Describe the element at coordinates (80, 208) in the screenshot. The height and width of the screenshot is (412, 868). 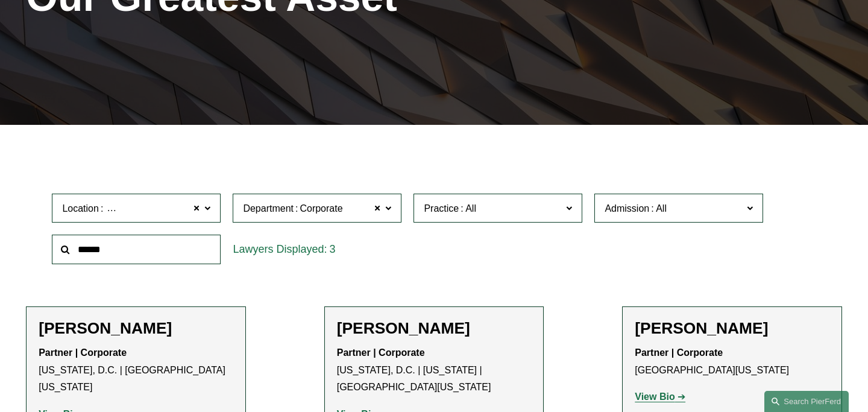
I see `span: Location` at that location.